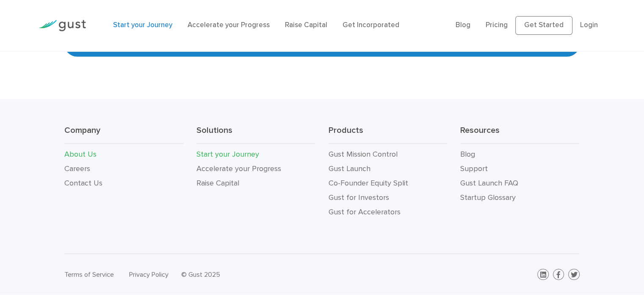  I want to click on a: Gust for Investors, so click(358, 197).